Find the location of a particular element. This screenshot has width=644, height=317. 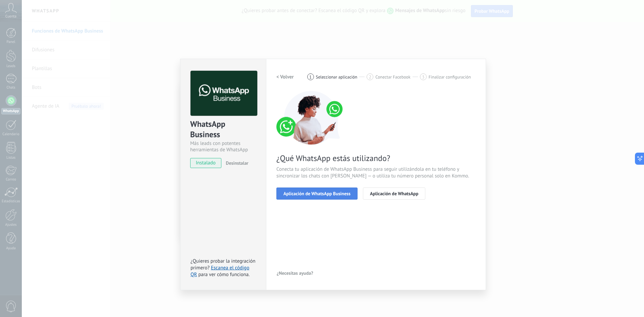

span: para ver cómo funciona. is located at coordinates (224, 275).